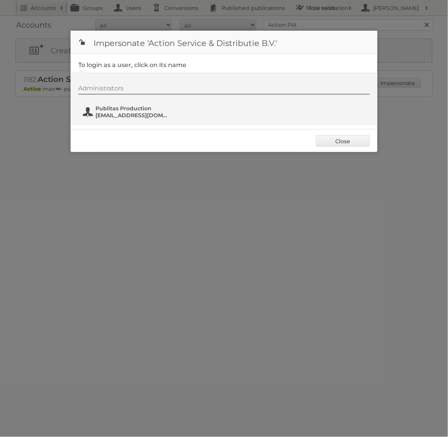  I want to click on a: Close, so click(343, 141).